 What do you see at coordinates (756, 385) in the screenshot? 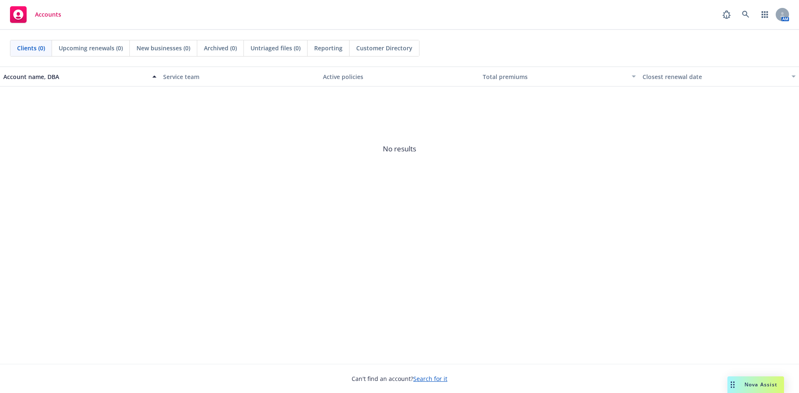
I see `button: Nova Assist` at bounding box center [756, 385].